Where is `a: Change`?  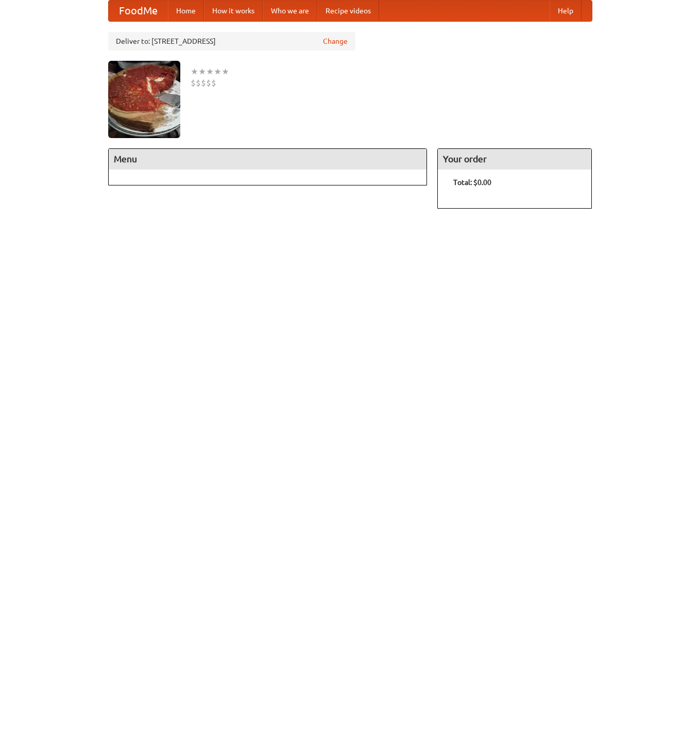 a: Change is located at coordinates (335, 41).